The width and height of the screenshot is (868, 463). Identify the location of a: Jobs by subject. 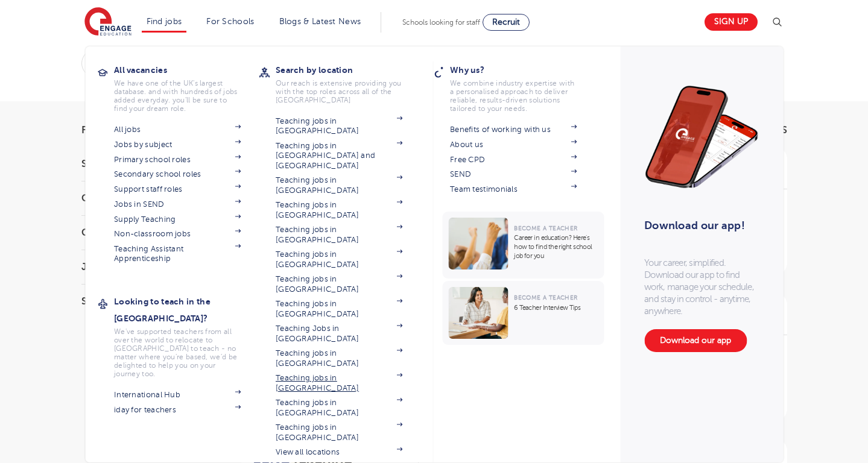
(178, 145).